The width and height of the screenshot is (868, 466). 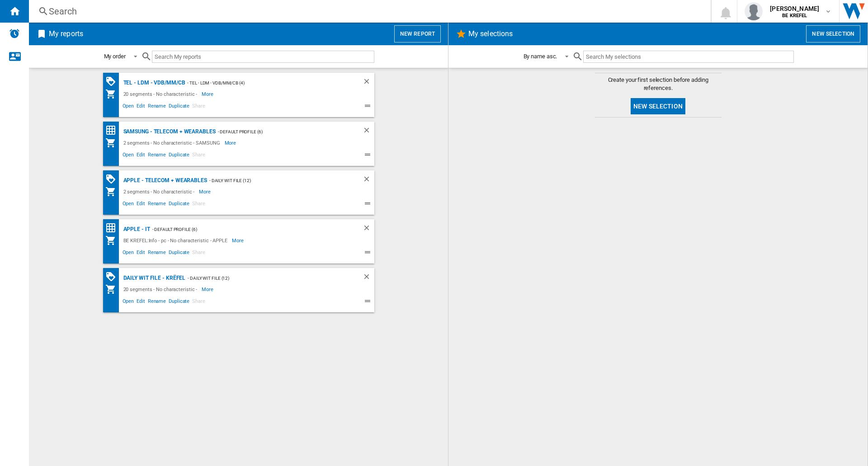 I want to click on div: 2 segments - No characteristic - SAMSUNG, so click(x=173, y=143).